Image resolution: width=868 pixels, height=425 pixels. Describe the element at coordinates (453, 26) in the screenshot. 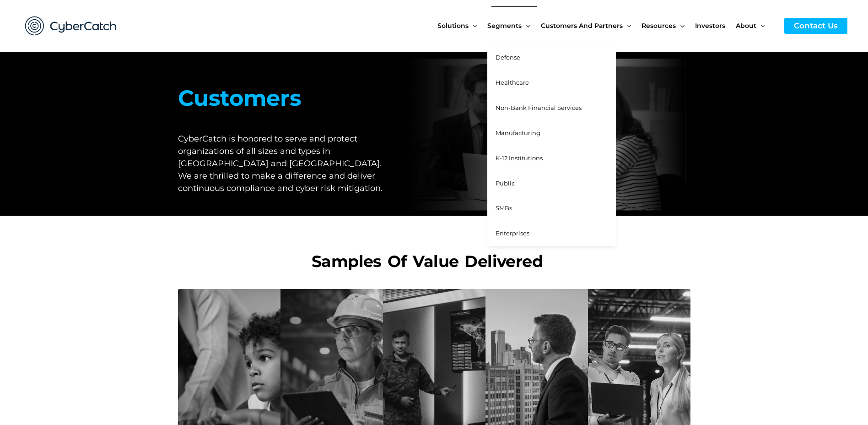

I see `span: Solutions` at that location.